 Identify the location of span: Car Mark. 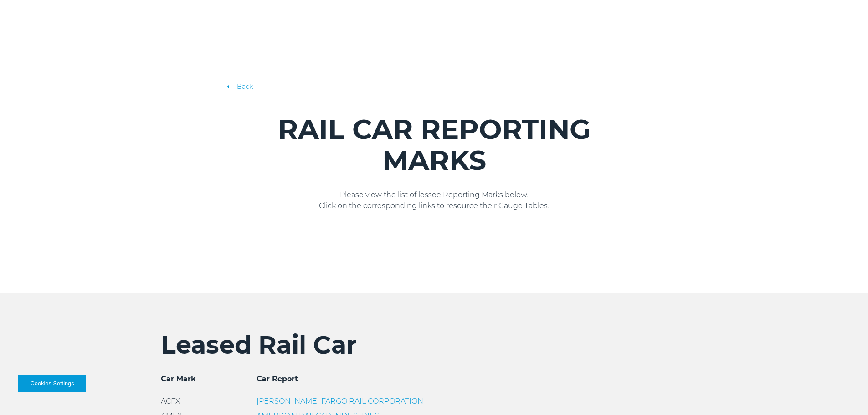
(178, 379).